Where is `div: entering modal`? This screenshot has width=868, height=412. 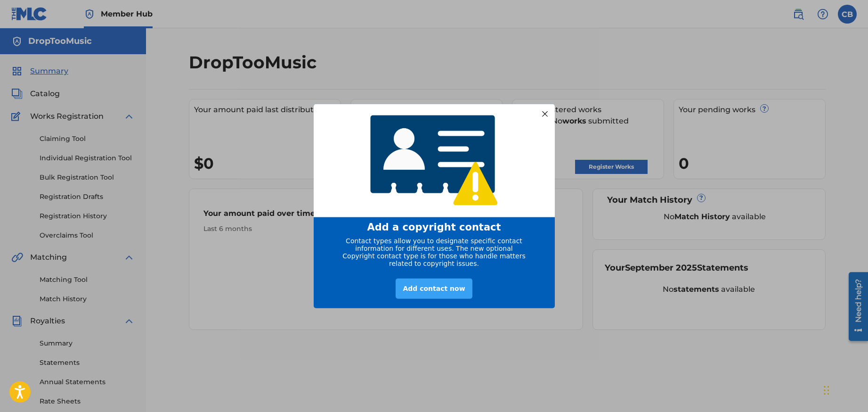 div: entering modal is located at coordinates (434, 206).